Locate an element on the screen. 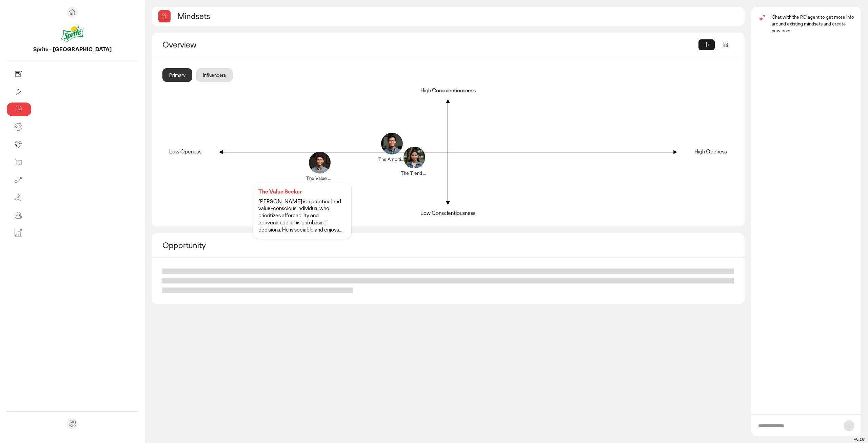 This screenshot has width=868, height=443. div: Influencers is located at coordinates (214, 75).